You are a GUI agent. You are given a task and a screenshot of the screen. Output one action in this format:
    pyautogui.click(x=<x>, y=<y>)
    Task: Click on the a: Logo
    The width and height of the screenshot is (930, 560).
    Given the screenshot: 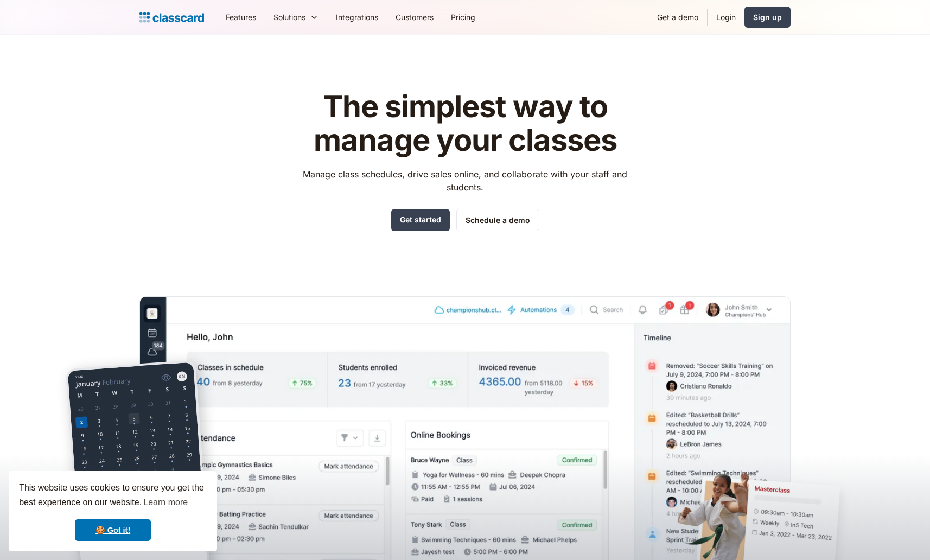 What is the action you would take?
    pyautogui.click(x=172, y=17)
    